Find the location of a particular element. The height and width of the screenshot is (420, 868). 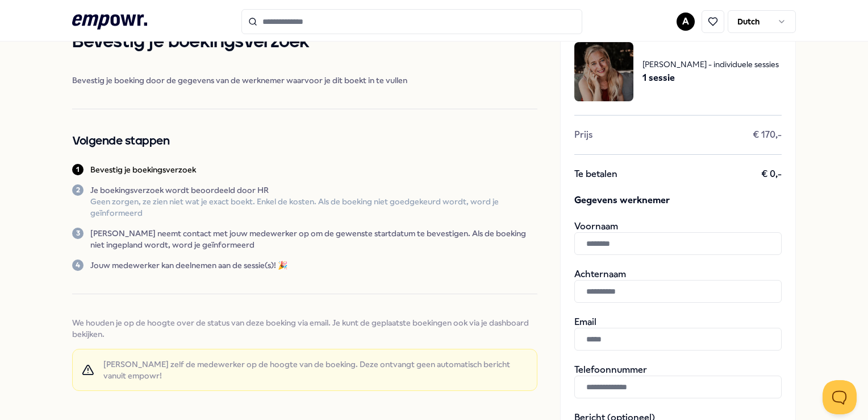

button: A is located at coordinates (685, 22).